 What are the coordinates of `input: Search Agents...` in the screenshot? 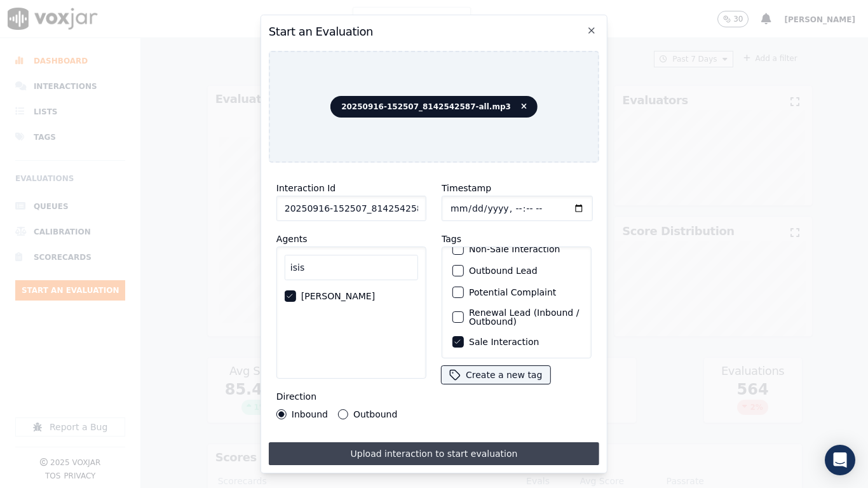 It's located at (351, 268).